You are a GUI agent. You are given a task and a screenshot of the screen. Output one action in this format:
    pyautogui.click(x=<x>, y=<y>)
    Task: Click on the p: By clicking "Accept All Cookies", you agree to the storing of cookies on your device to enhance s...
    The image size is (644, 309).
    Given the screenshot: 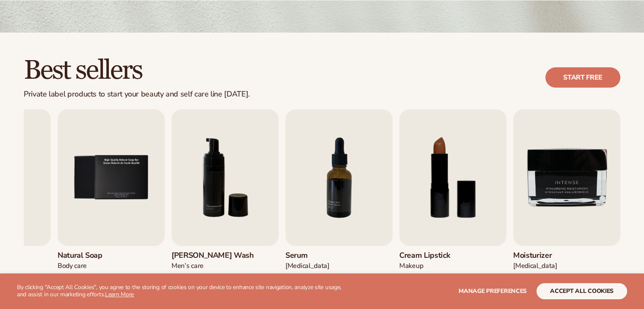 What is the action you would take?
    pyautogui.click(x=183, y=291)
    